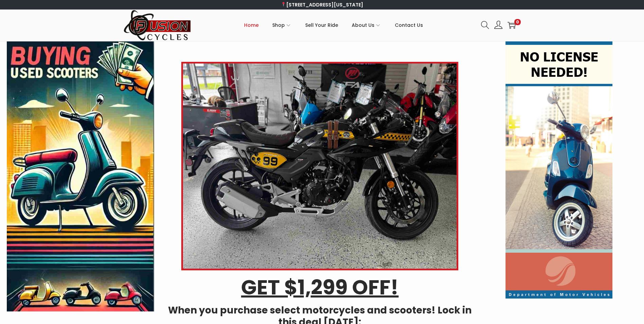  What do you see at coordinates (363, 25) in the screenshot?
I see `span: About Us` at bounding box center [363, 25].